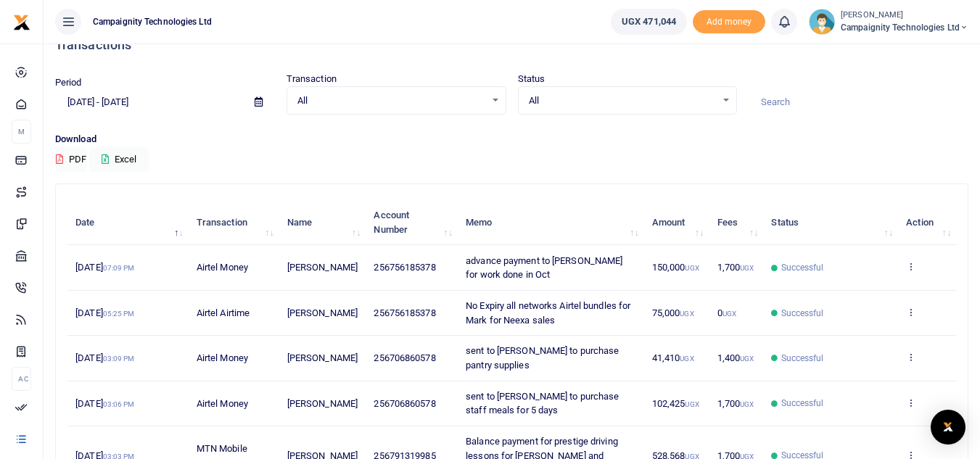 The width and height of the screenshot is (980, 459). What do you see at coordinates (729, 22) in the screenshot?
I see `span: Add money` at bounding box center [729, 22].